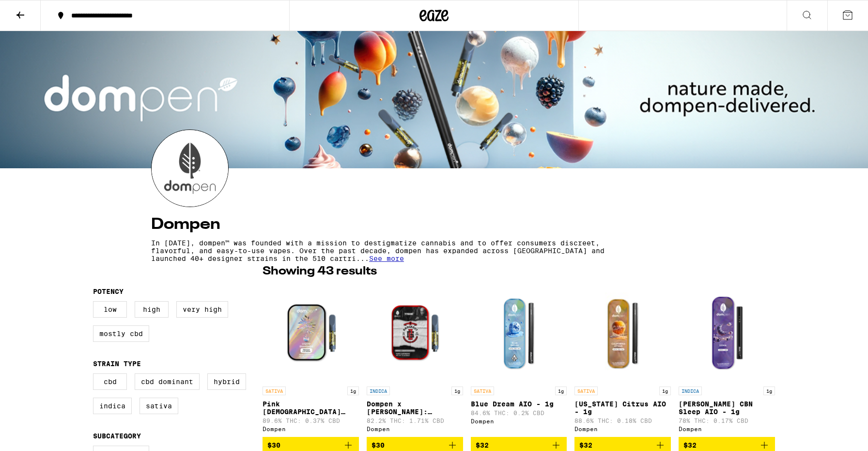 The height and width of the screenshot is (451, 868). What do you see at coordinates (117, 364) in the screenshot?
I see `legend: Strain Type` at bounding box center [117, 364].